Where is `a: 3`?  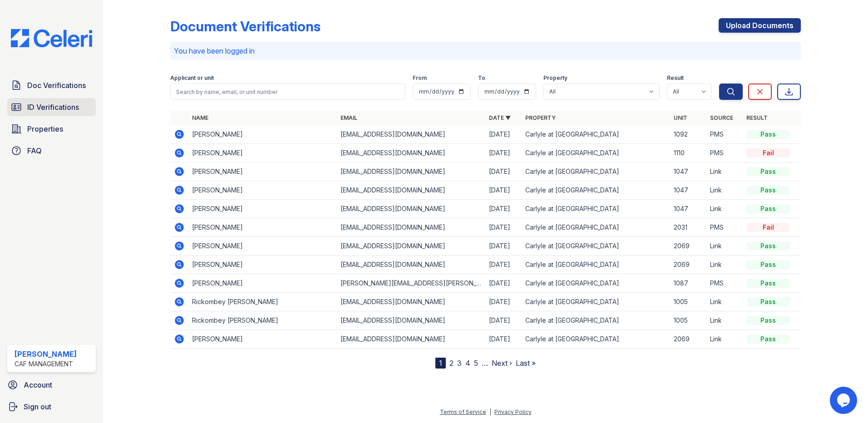 a: 3 is located at coordinates (459, 363).